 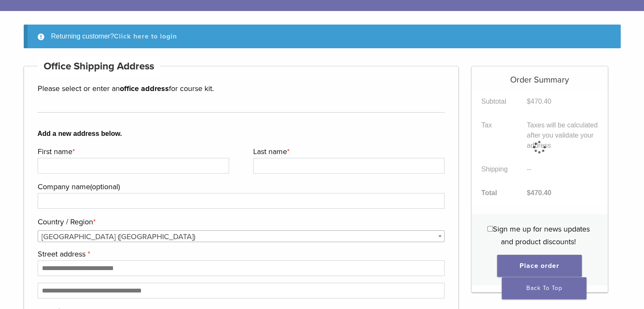 I want to click on span: (optional), so click(x=105, y=186).